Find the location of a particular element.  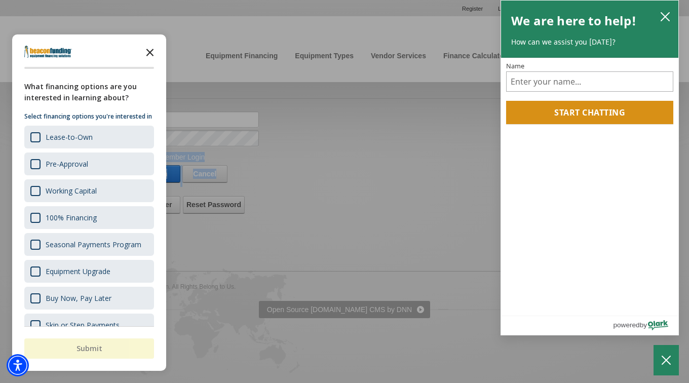

button: Submit is located at coordinates (89, 349).